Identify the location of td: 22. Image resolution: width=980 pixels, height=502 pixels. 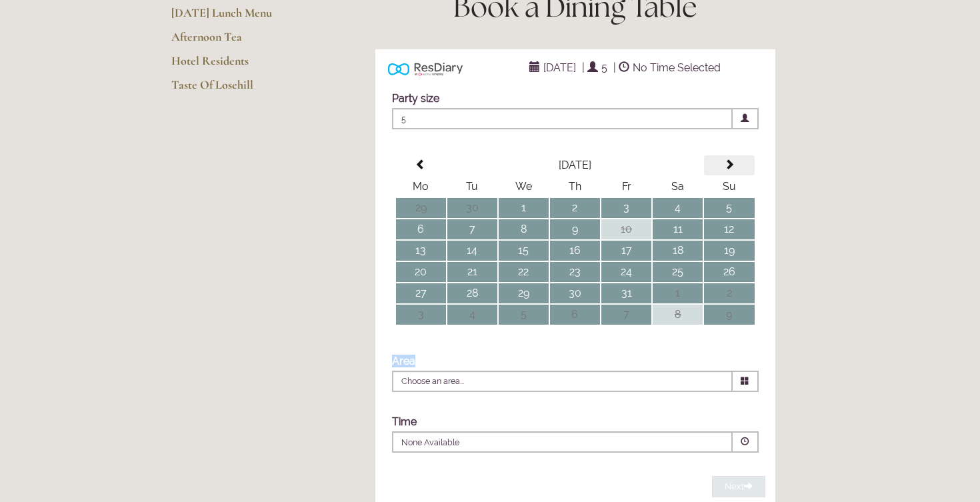
(524, 272).